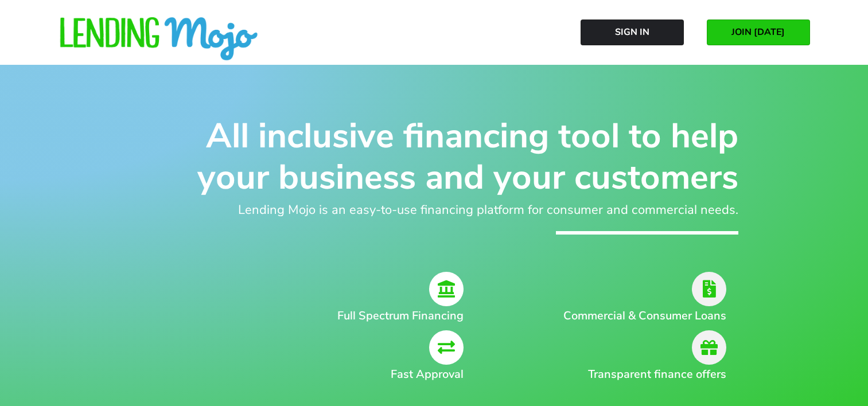  What do you see at coordinates (633, 32) in the screenshot?
I see `span: Sign In` at bounding box center [633, 32].